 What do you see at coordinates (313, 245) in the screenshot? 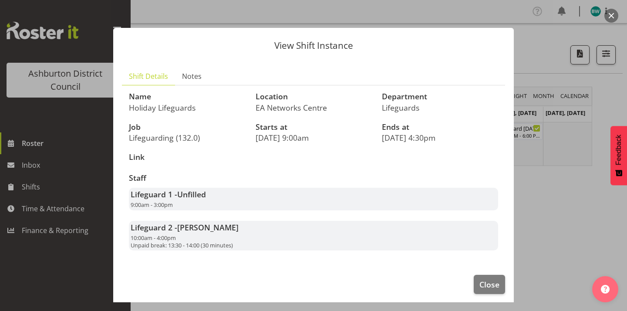
I see `p: Unpaid break: 13:30 - 14:00 (30 minutes)` at bounding box center [313, 245].